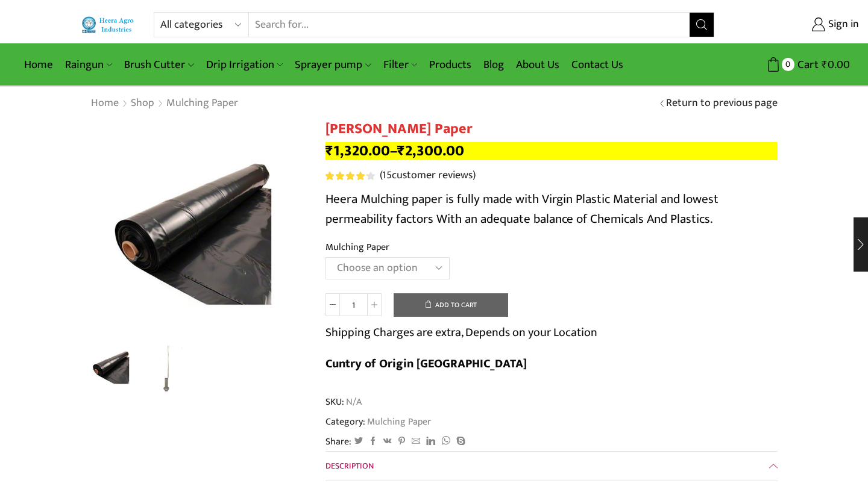  What do you see at coordinates (346, 176) in the screenshot?
I see `span: Rated out of 5 based on customer ratings` at bounding box center [346, 176].